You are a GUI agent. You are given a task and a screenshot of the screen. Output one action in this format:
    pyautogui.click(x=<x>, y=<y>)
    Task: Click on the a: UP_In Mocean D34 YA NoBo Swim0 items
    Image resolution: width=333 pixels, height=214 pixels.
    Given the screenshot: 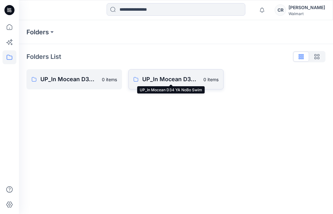 What is the action you would take?
    pyautogui.click(x=176, y=79)
    